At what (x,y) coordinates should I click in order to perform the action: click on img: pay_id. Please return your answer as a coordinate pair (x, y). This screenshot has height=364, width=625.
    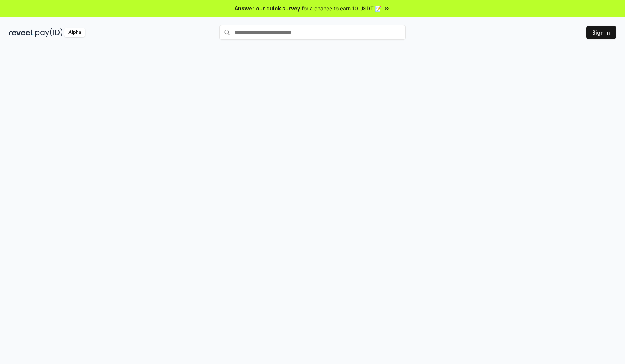
    Looking at the image, I should click on (49, 33).